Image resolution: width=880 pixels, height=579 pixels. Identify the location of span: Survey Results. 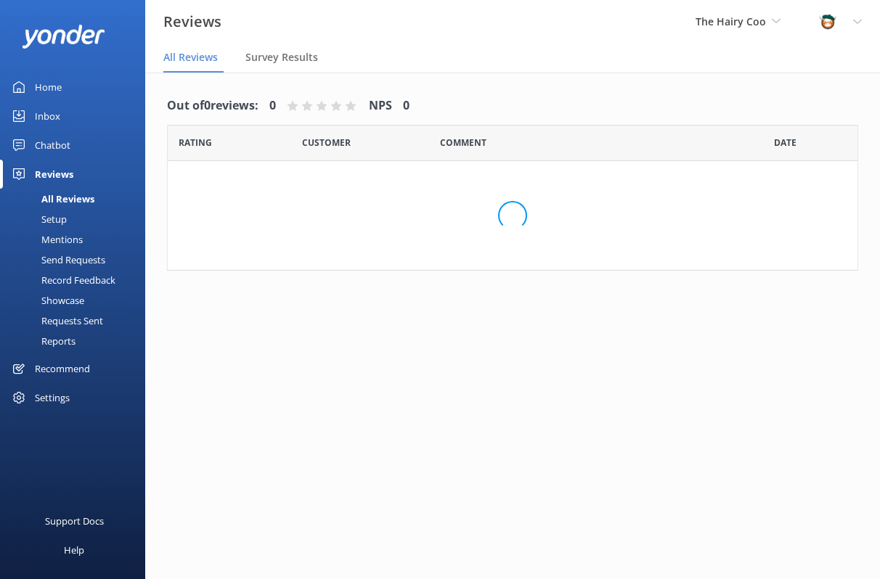
(282, 57).